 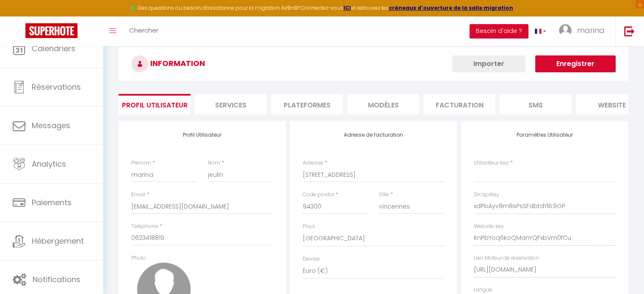 What do you see at coordinates (486, 195) in the screenshot?
I see `label: SH apiKey` at bounding box center [486, 195].